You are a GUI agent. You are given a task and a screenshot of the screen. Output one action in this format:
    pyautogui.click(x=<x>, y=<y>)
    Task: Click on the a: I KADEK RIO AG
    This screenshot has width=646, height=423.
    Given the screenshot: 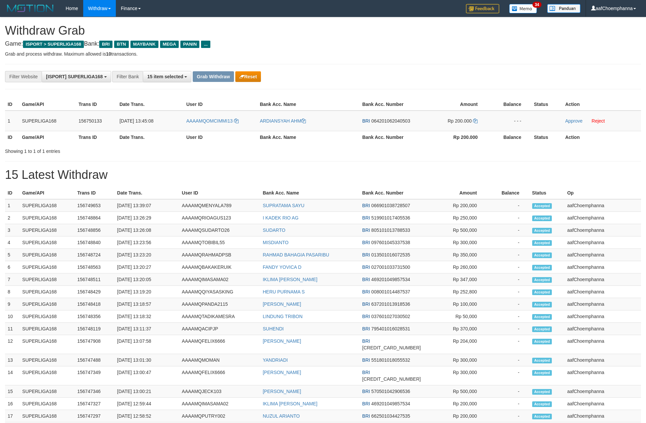 What is the action you would take?
    pyautogui.click(x=280, y=218)
    